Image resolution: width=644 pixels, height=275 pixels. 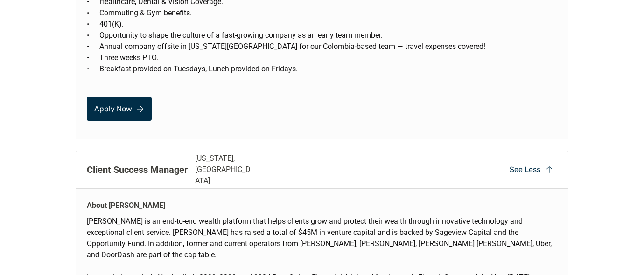 What do you see at coordinates (119, 109) in the screenshot?
I see `a: Apply Now` at bounding box center [119, 109].